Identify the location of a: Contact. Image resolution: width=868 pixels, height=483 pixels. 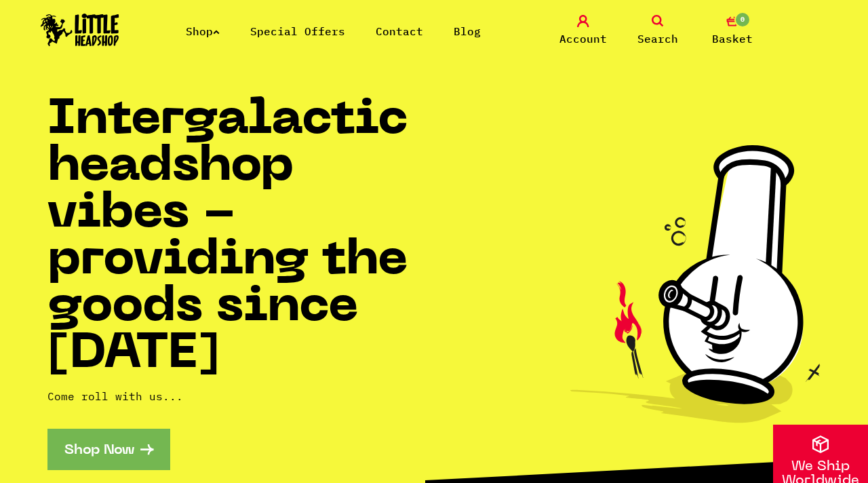
(400, 31).